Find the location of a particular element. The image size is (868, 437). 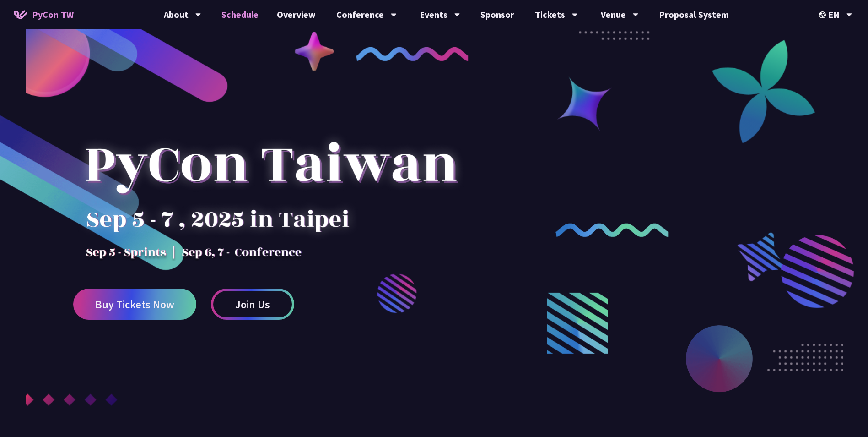

span: Buy Tickets Now is located at coordinates (134, 304).